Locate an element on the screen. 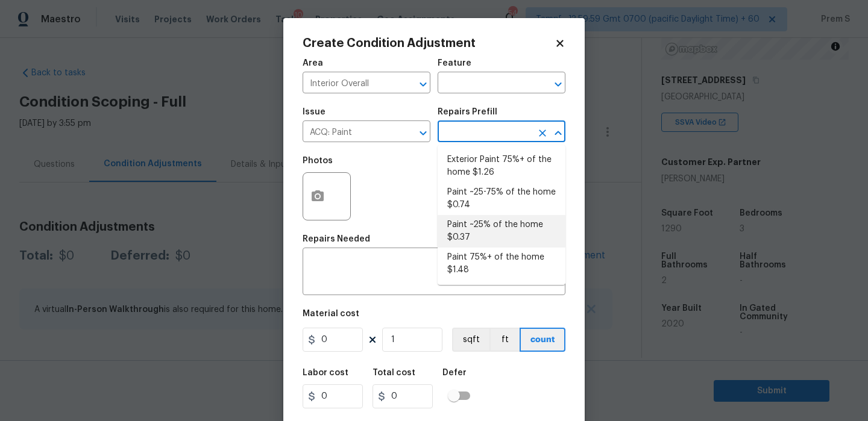 The width and height of the screenshot is (868, 421). h5: Repairs Needed is located at coordinates (336, 240).